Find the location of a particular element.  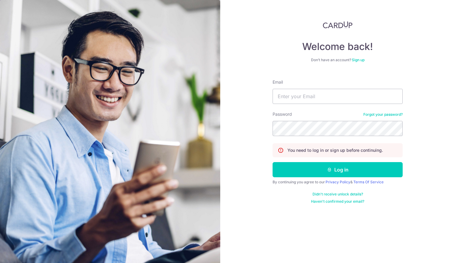

div: Don’t have an account? is located at coordinates (338, 60).